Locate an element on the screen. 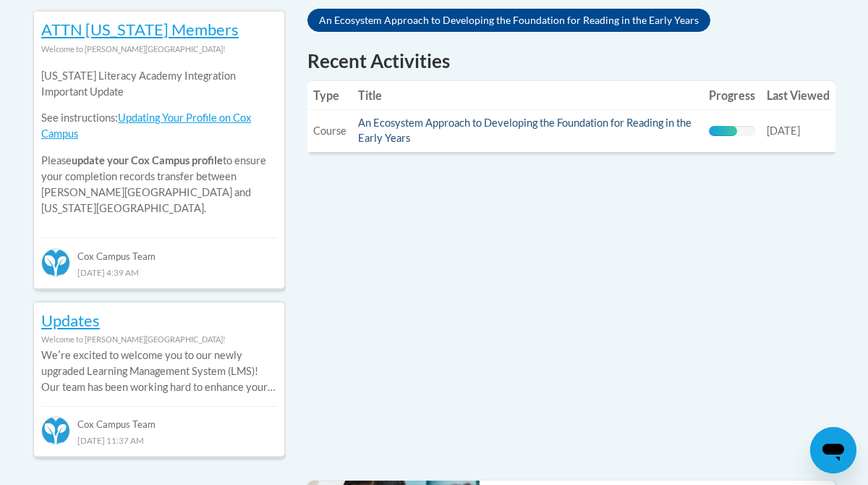  th: Type is located at coordinates (330, 96).